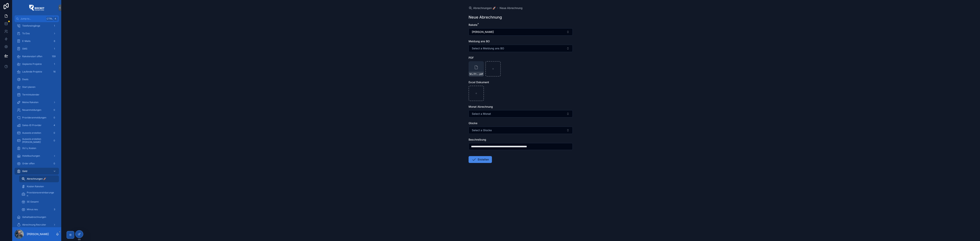 This screenshot has width=980, height=241. What do you see at coordinates (511, 8) in the screenshot?
I see `a: Neue Abrechnung` at bounding box center [511, 8].